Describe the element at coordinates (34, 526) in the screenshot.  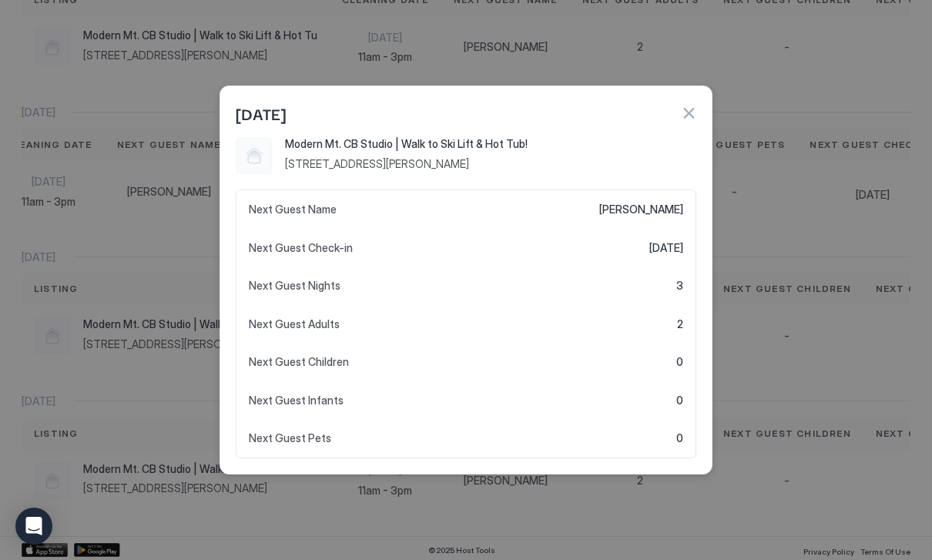
I see `div: Open Intercom Messenger` at that location.